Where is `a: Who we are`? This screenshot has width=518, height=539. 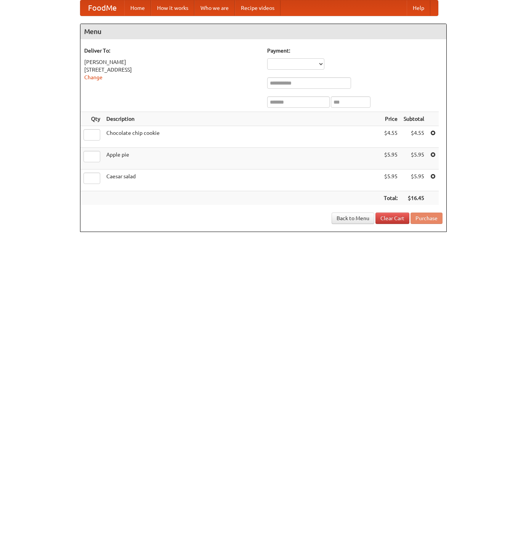
a: Who we are is located at coordinates (215, 8).